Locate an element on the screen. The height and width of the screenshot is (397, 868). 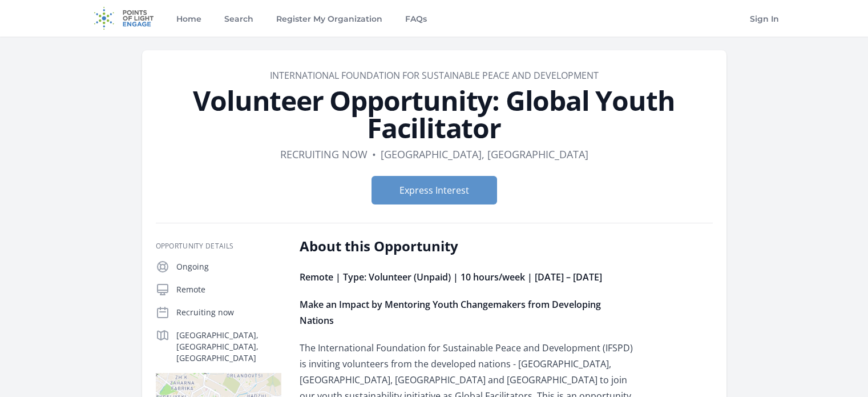
p: Recruiting now is located at coordinates (229, 312).